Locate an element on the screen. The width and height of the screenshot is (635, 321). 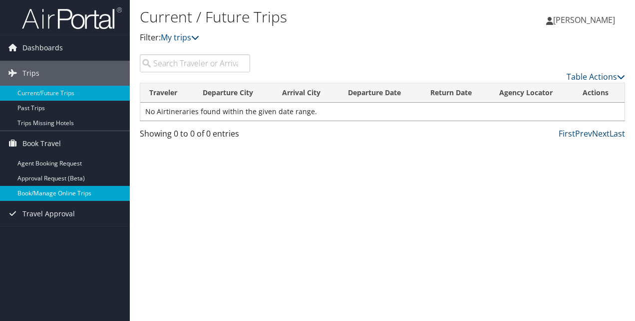
th: Departure Date: activate to sort column descending is located at coordinates (380, 93).